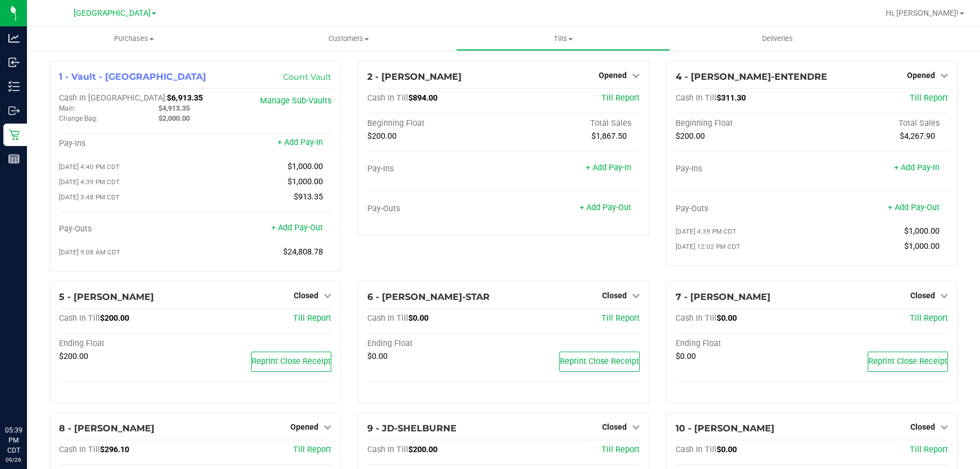 The image size is (980, 469). What do you see at coordinates (412, 428) in the screenshot?
I see `span: 9 - JD-SHELBURNE` at bounding box center [412, 428].